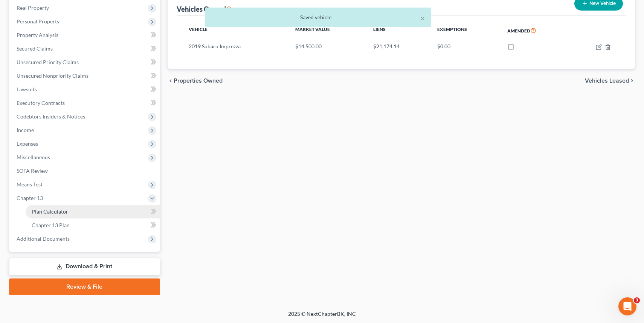 This screenshot has height=323, width=644. I want to click on span: Unsecured Priority Claims, so click(47, 62).